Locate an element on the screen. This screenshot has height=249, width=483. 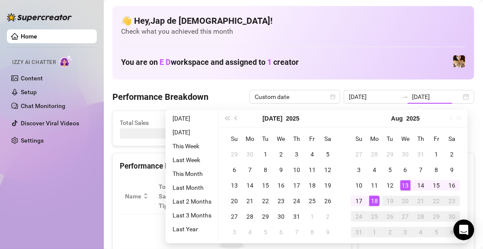
span: Sales / Hour is located at coordinates (266, 196).